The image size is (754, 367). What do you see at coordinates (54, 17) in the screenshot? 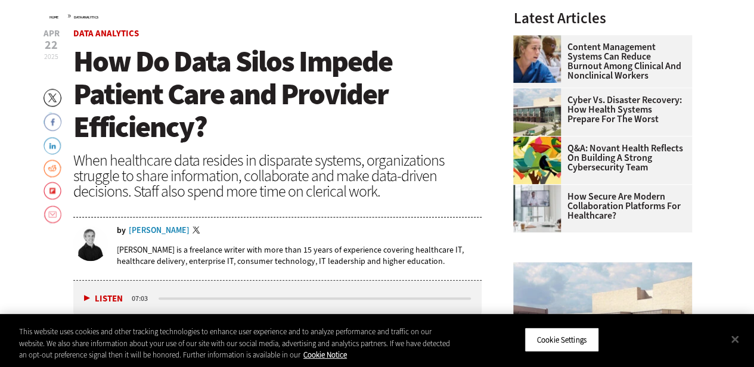
I see `a: Home` at bounding box center [54, 17].